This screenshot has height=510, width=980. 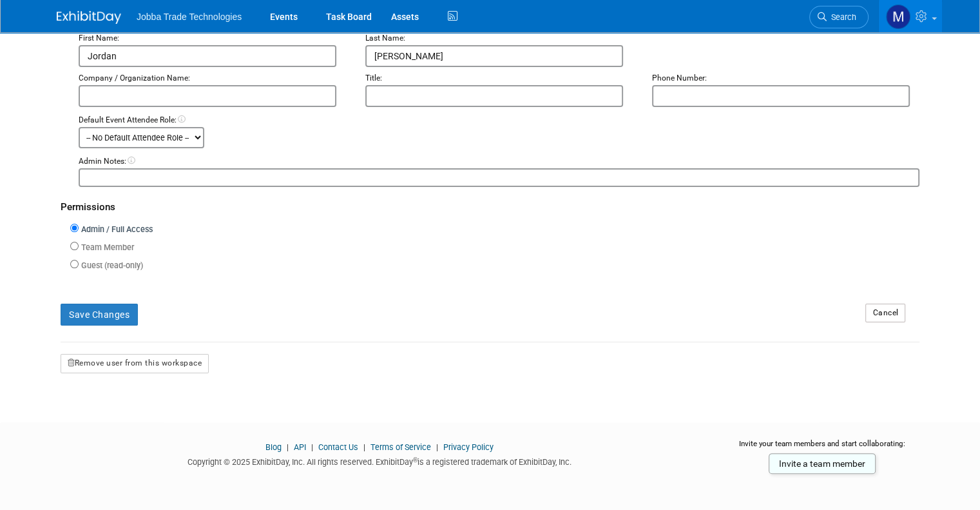 What do you see at coordinates (300, 446) in the screenshot?
I see `a: API` at bounding box center [300, 446].